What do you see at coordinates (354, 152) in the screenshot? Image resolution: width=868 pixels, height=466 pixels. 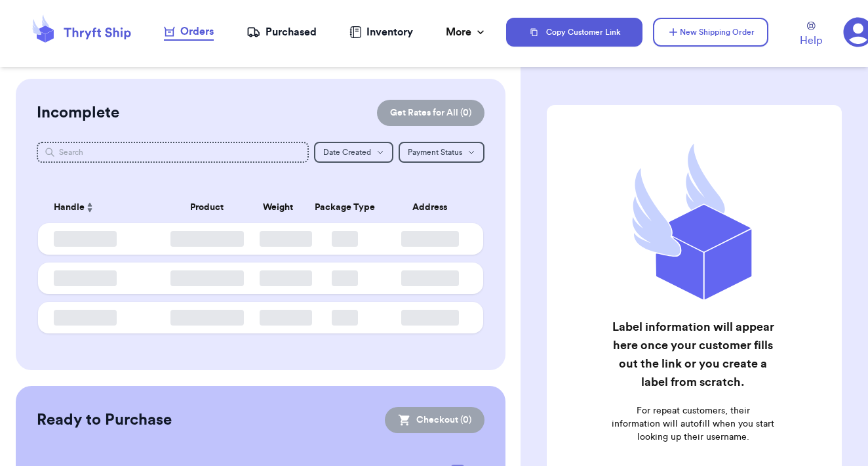 I see `button: Date Created` at bounding box center [354, 152].